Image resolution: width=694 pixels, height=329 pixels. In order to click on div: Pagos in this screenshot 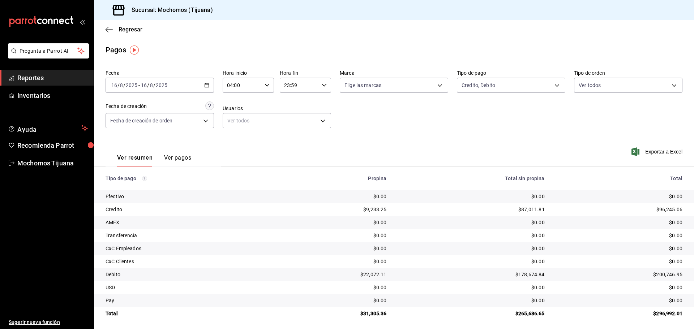, I will do `click(116, 50)`.